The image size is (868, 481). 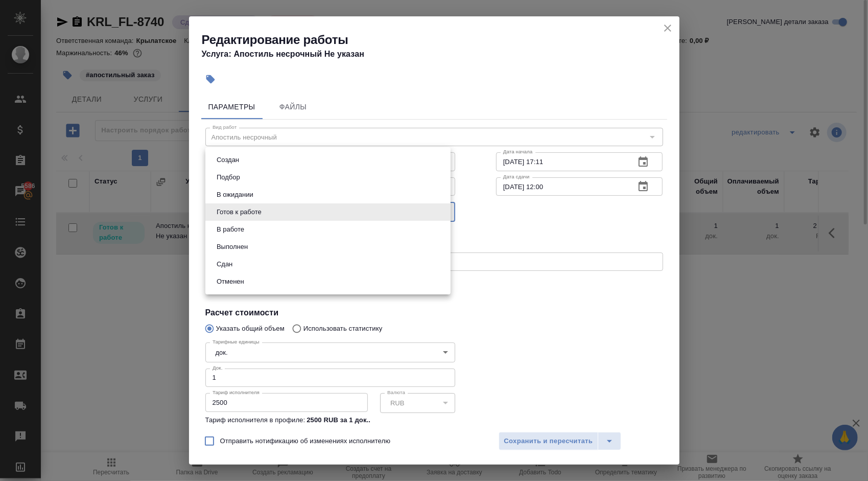 I want to click on button: Сдан, so click(x=224, y=264).